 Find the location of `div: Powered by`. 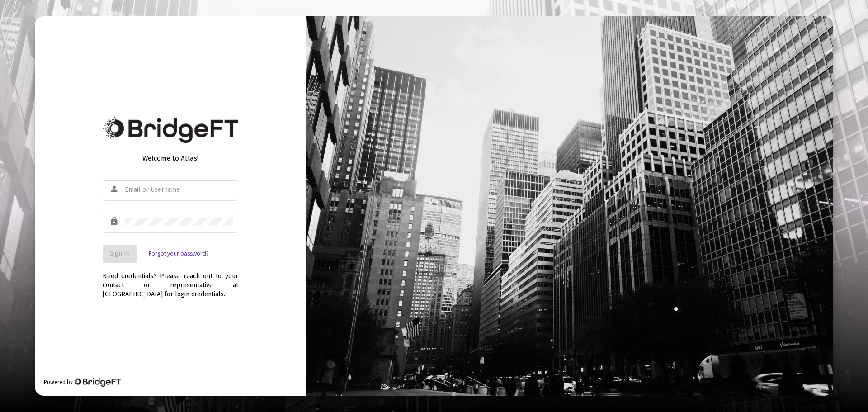

div: Powered by is located at coordinates (82, 382).